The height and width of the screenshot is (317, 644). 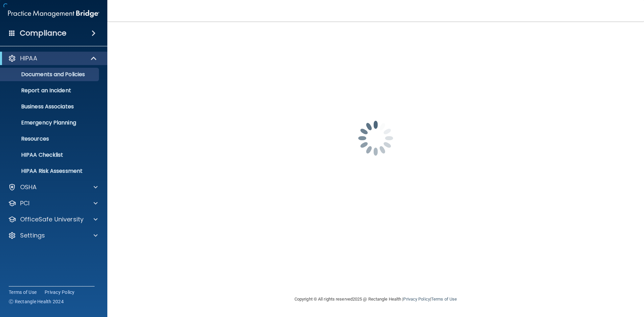 I want to click on p: PCI, so click(x=25, y=204).